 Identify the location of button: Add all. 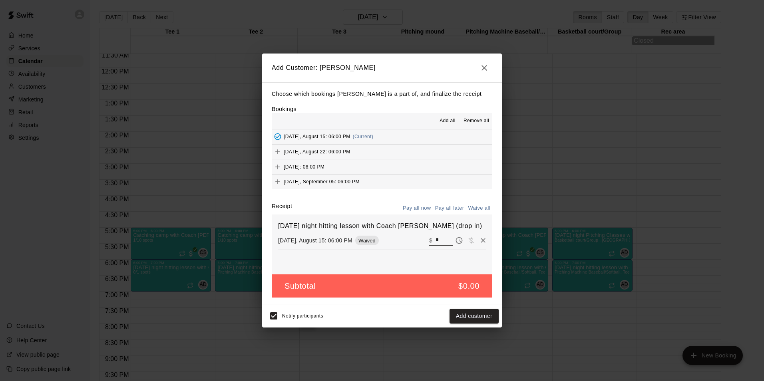
(447, 121).